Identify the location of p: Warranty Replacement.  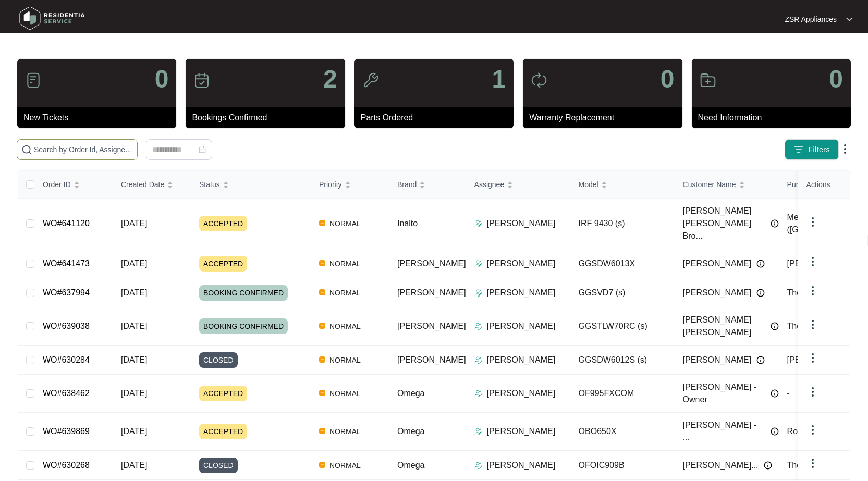
(605, 118).